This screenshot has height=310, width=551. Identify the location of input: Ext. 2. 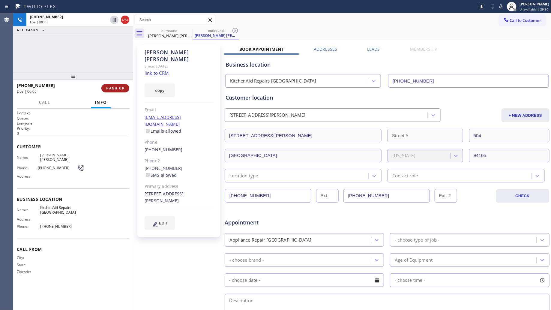
(446, 196).